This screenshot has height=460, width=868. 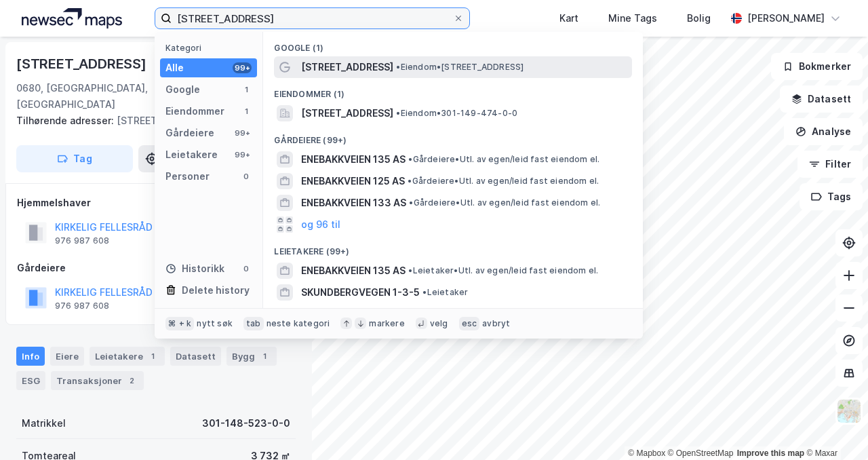 I want to click on span: Eiendom • 301-149-474-0-0, so click(x=456, y=113).